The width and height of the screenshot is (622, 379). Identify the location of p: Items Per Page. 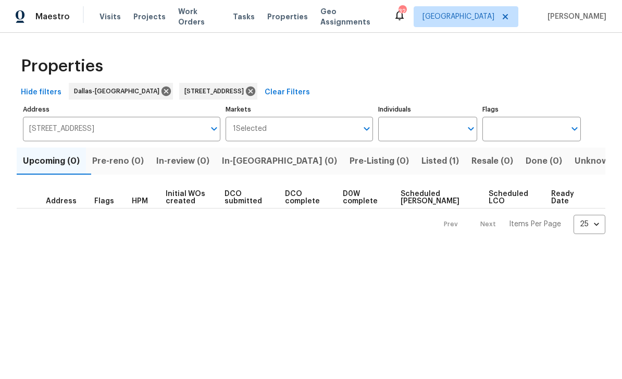
(535, 224).